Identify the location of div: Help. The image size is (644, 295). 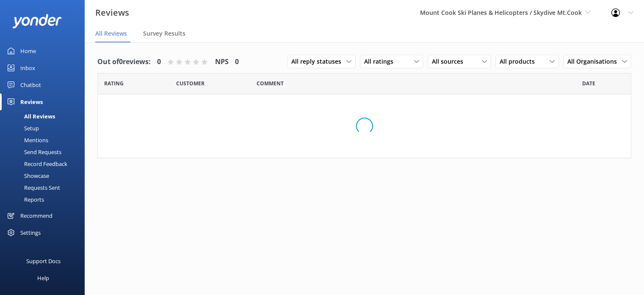
(43, 278).